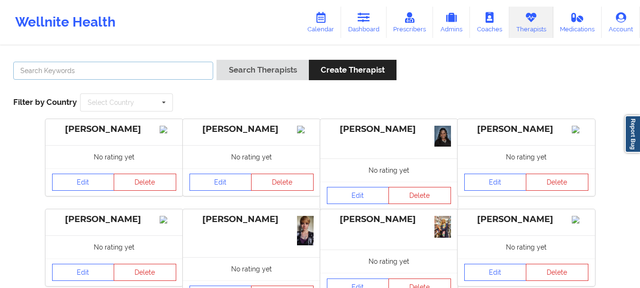  I want to click on span: Filter by Country, so click(45, 102).